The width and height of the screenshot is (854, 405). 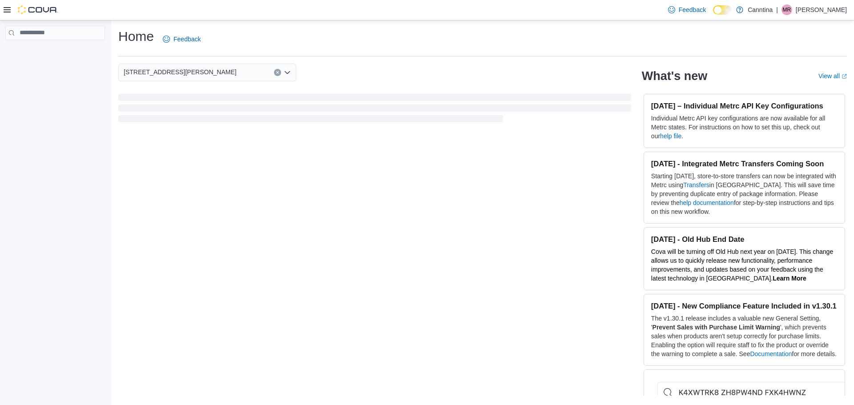 I want to click on p: Canntina, so click(x=760, y=10).